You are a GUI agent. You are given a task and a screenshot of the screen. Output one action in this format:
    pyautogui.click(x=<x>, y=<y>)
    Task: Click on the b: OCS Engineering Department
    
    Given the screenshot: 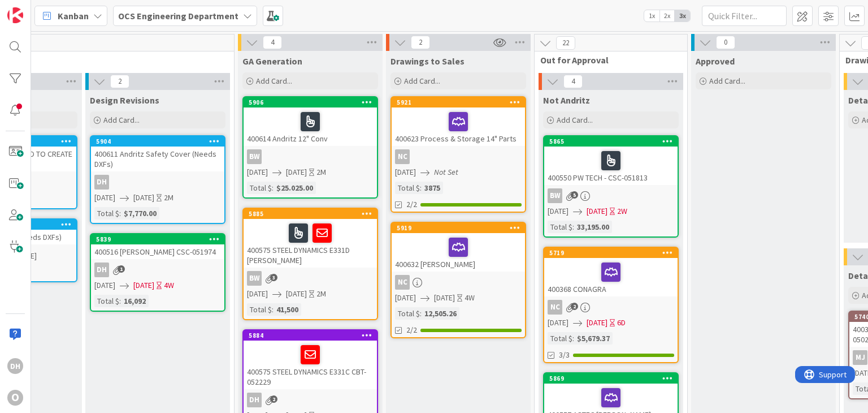 What is the action you would take?
    pyautogui.click(x=178, y=16)
    